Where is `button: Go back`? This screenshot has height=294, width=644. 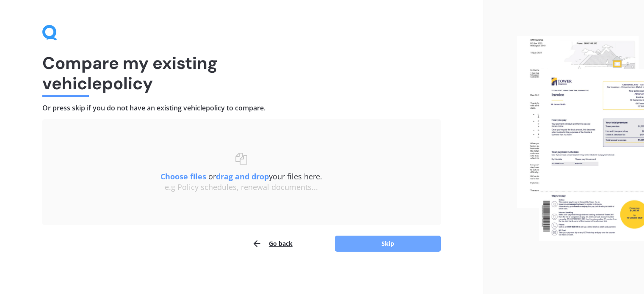 button: Go back is located at coordinates (272, 244).